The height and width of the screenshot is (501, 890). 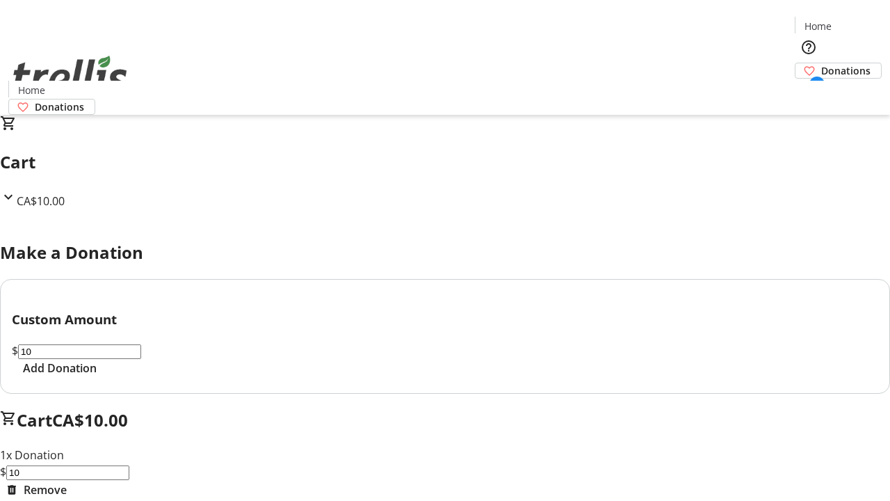 What do you see at coordinates (809, 92) in the screenshot?
I see `button: Cart` at bounding box center [809, 92].